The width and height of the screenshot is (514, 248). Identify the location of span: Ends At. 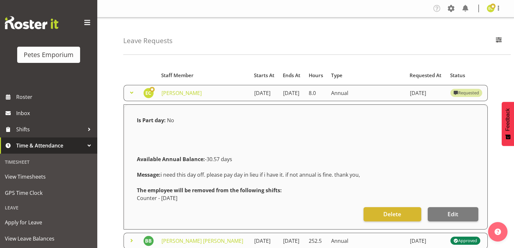
(292, 75).